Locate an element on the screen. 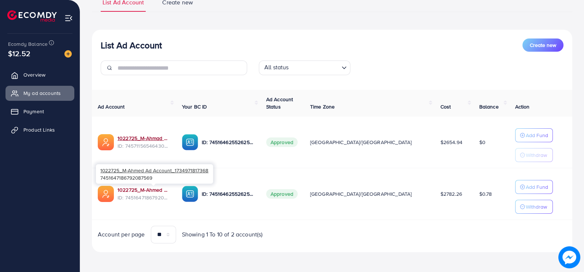 The width and height of the screenshot is (584, 272). span: $12.52 is located at coordinates (19, 53).